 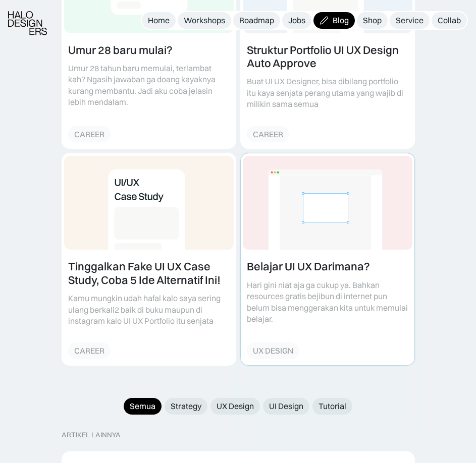 I want to click on a: Home, so click(x=159, y=20).